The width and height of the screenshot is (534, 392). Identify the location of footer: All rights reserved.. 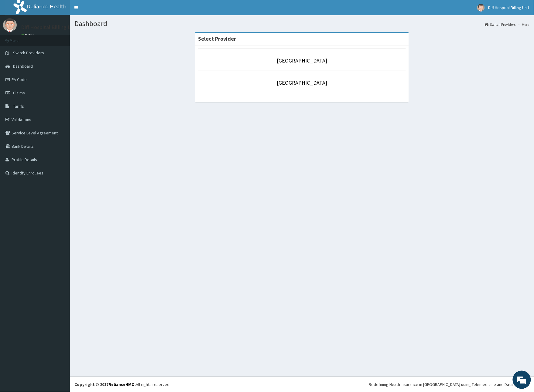
(302, 384).